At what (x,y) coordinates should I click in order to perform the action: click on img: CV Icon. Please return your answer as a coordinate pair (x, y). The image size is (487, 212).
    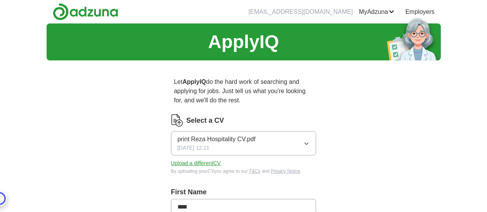
    Looking at the image, I should click on (177, 121).